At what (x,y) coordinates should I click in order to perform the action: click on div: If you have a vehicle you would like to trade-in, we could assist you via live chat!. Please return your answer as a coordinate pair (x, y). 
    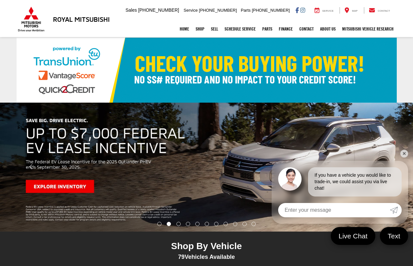
    Looking at the image, I should click on (355, 182).